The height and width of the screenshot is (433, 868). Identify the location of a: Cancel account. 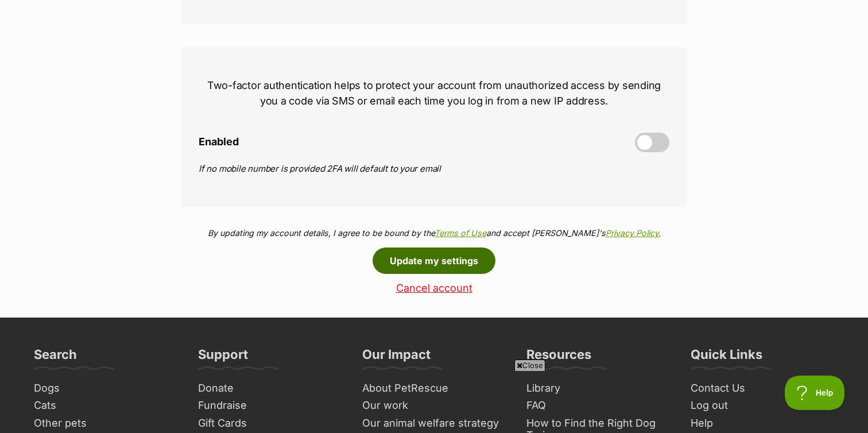
(434, 288).